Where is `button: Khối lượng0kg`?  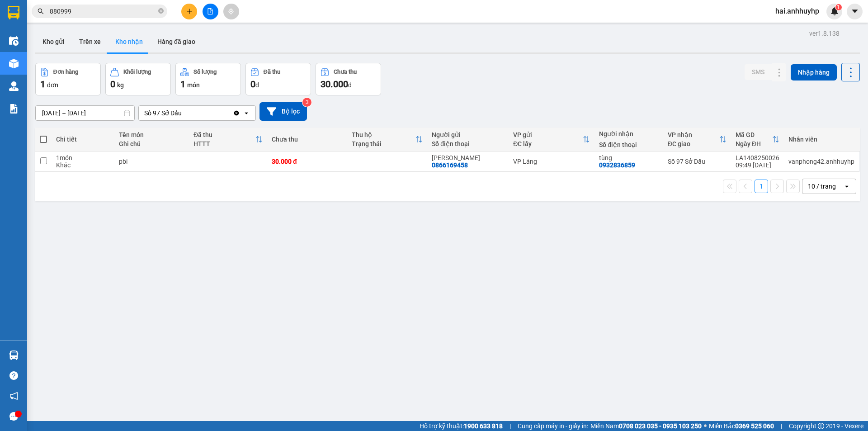 button: Khối lượng0kg is located at coordinates (138, 79).